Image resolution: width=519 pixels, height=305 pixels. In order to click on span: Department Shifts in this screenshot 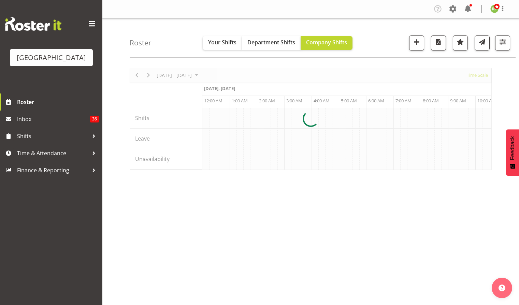, I will do `click(271, 42)`.